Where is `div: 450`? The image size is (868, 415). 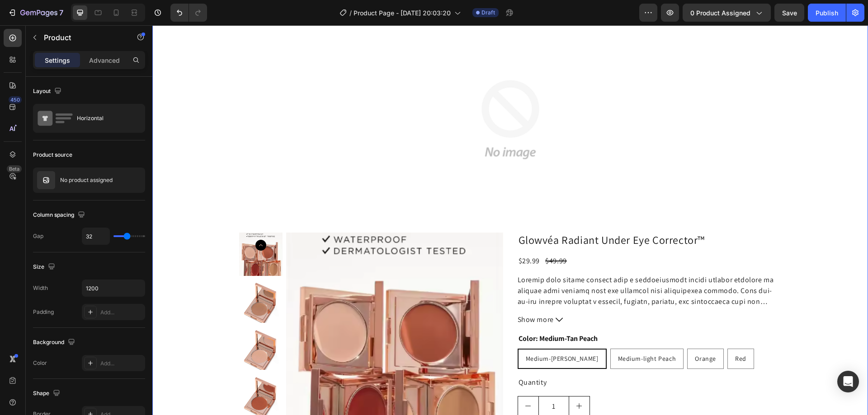 div: 450 is located at coordinates (15, 100).